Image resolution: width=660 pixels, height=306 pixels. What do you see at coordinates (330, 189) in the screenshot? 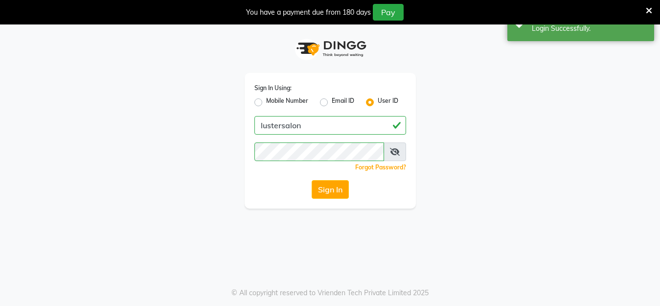
I see `button: Sign In` at bounding box center [330, 189].